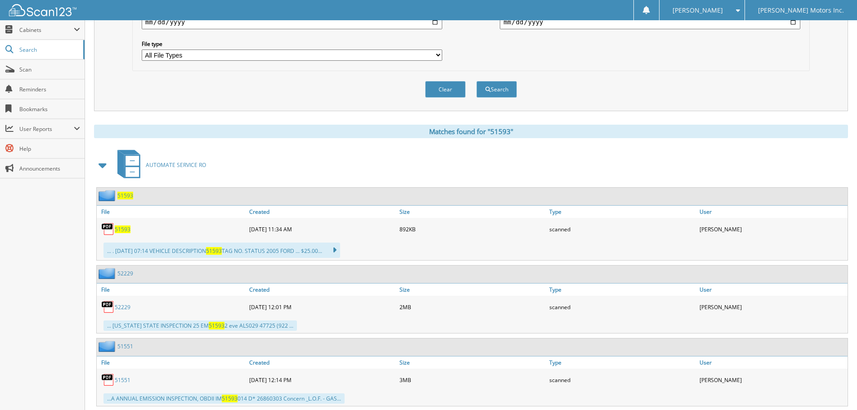 This screenshot has height=410, width=857. What do you see at coordinates (159, 165) in the screenshot?
I see `a: AUTOMATE SERVICE RO` at bounding box center [159, 165].